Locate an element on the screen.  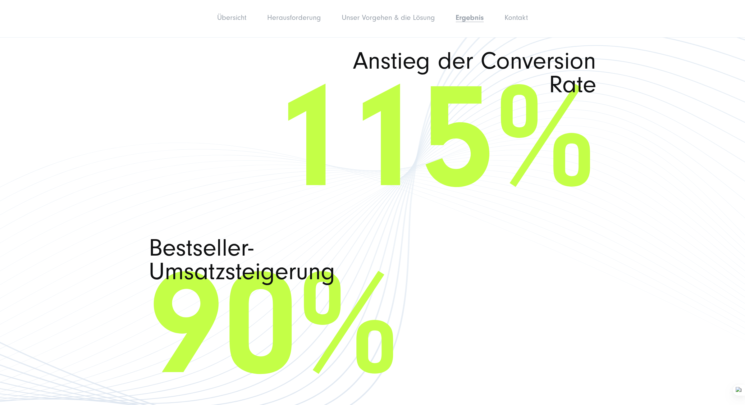
a: Herausforderung is located at coordinates (294, 17).